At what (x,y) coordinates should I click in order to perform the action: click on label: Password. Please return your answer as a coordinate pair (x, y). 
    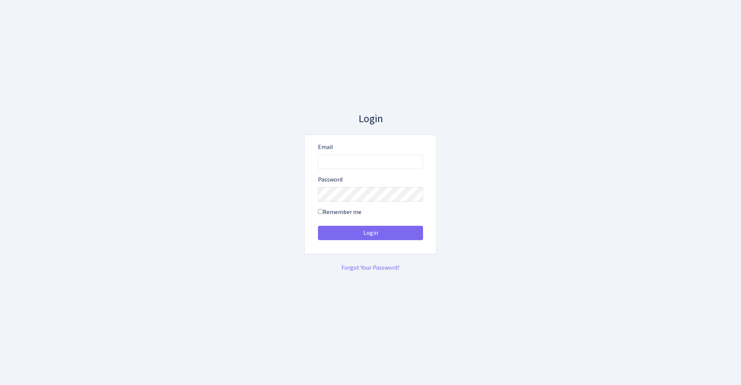
    Looking at the image, I should click on (330, 180).